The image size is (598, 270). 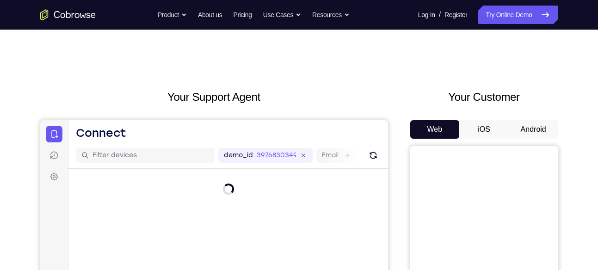 I want to click on label: Email, so click(x=290, y=35).